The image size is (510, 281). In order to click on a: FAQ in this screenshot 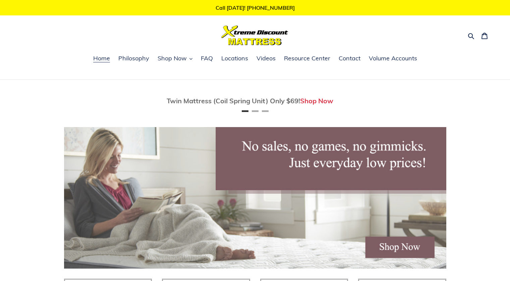, I will do `click(207, 59)`.